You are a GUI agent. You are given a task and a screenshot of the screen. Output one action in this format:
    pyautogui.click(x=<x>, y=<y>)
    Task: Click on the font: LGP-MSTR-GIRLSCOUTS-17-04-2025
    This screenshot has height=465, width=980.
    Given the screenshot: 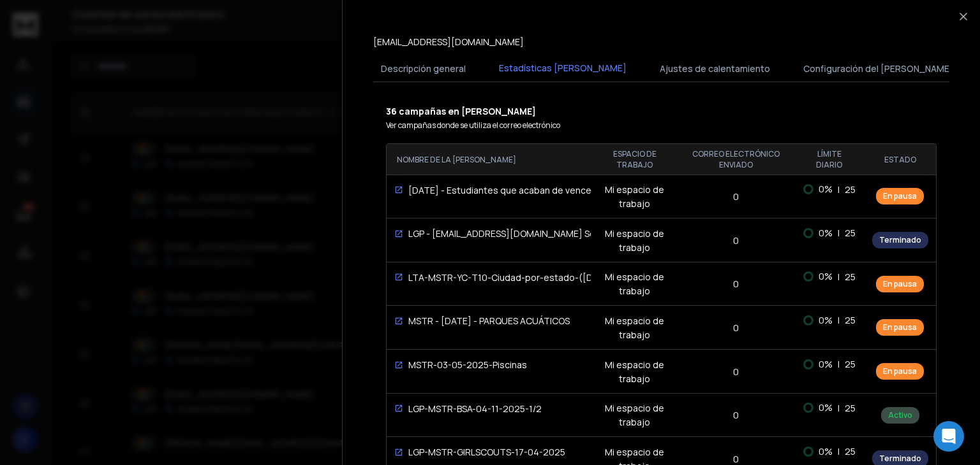 What is the action you would take?
    pyautogui.click(x=487, y=453)
    